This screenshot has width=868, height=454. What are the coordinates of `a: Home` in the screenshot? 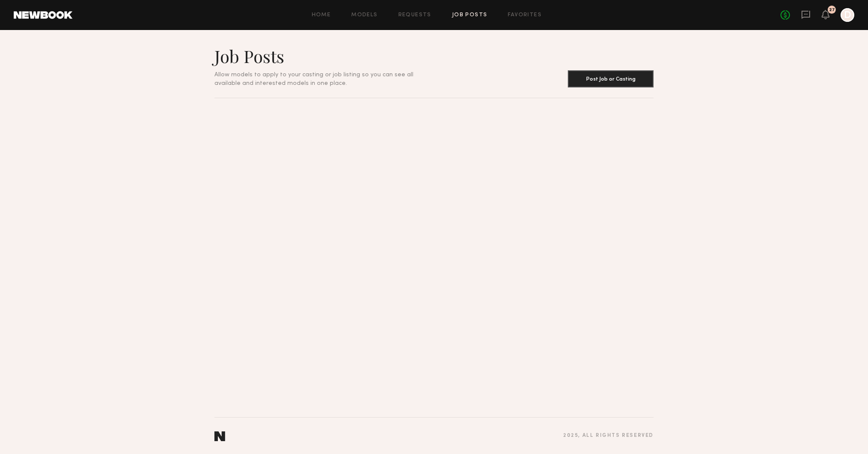 It's located at (321, 15).